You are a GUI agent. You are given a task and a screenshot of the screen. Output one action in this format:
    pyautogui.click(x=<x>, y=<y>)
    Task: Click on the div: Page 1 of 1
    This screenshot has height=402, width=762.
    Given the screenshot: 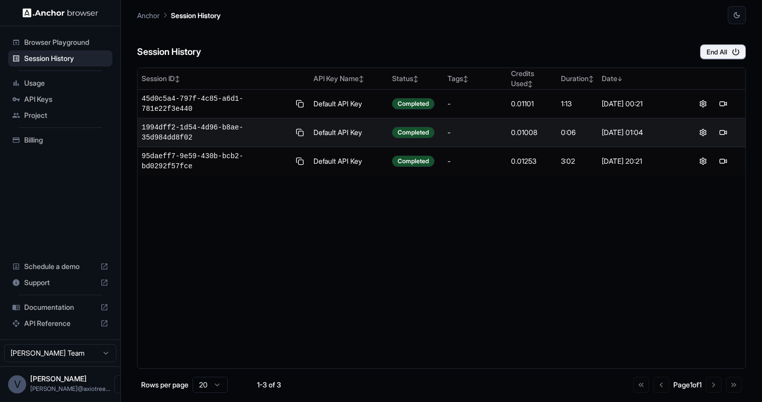 What is the action you would take?
    pyautogui.click(x=688, y=385)
    